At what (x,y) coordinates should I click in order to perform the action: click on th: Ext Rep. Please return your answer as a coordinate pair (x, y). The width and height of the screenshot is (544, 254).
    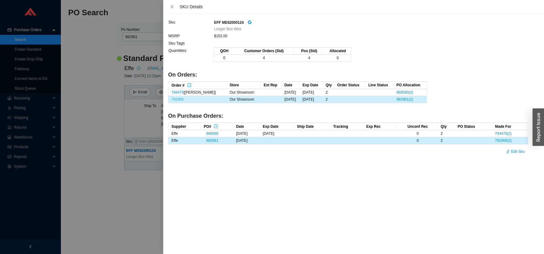
    Looking at the image, I should click on (271, 85).